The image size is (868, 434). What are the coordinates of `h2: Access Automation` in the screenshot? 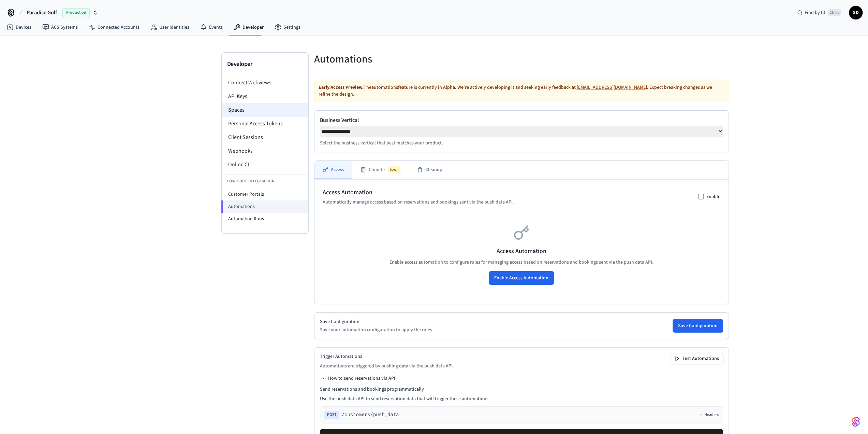 It's located at (418, 192).